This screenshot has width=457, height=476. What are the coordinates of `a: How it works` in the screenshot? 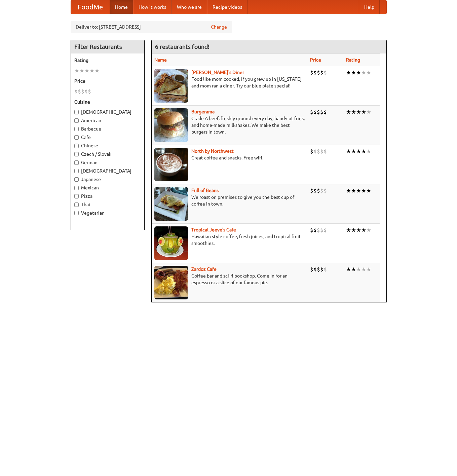 It's located at (153, 7).